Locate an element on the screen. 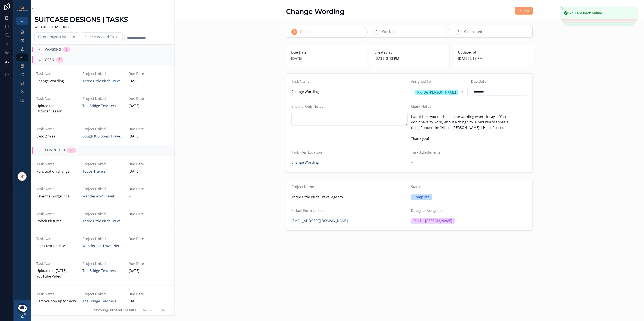  span: Task Attachments is located at coordinates (426, 152).